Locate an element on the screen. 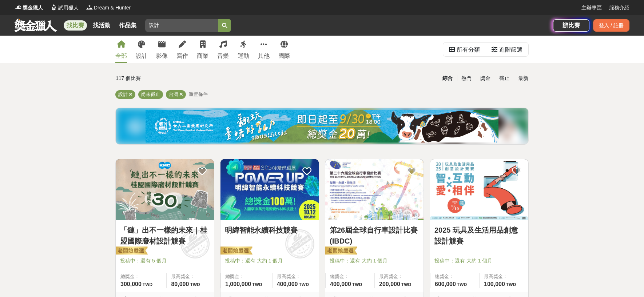 This screenshot has width=644, height=297. span: 600,000 is located at coordinates (445, 284).